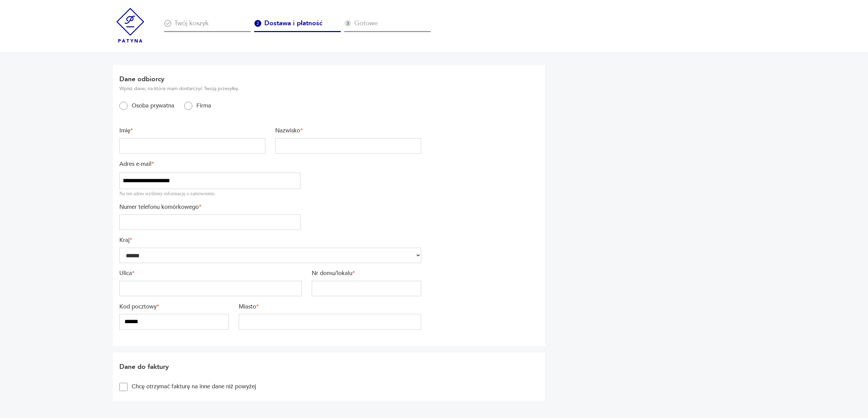 The height and width of the screenshot is (418, 868). I want to click on label: Firma, so click(202, 106).